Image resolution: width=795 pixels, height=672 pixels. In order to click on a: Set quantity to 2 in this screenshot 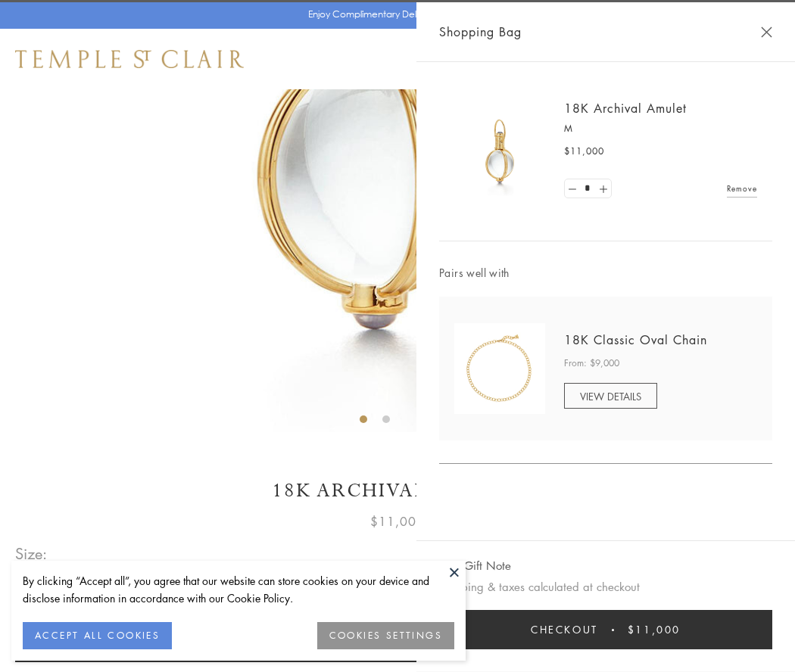, I will do `click(603, 188)`.